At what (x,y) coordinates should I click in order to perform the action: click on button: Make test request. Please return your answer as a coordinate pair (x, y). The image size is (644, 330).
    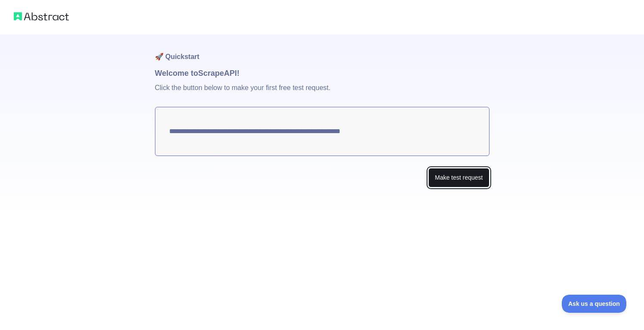
    Looking at the image, I should click on (459, 177).